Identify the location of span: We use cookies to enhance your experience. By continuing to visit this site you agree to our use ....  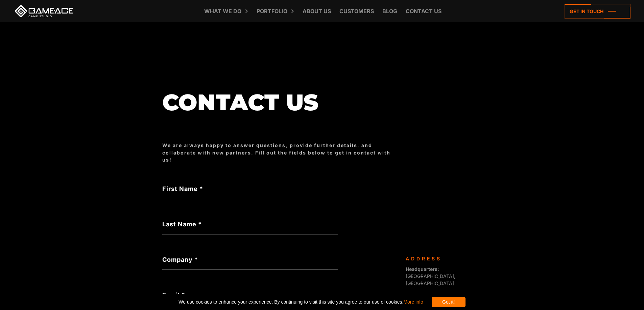
(301, 302).